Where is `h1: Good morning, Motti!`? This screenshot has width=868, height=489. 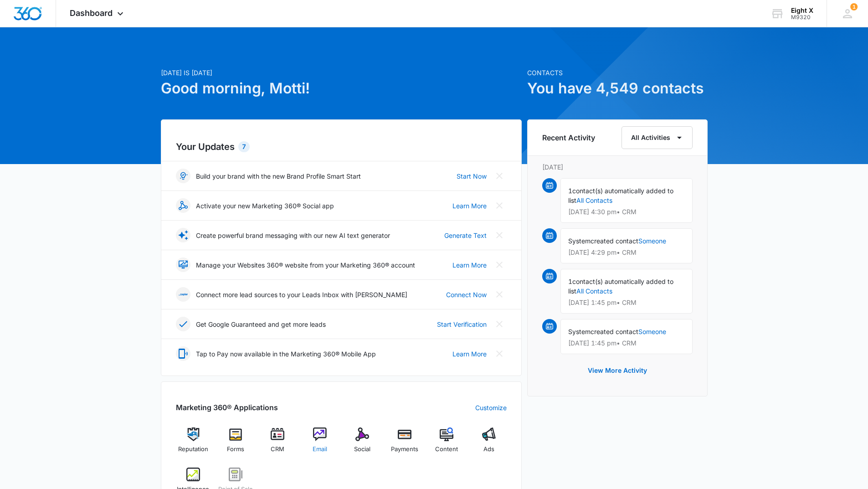
h1: Good morning, Motti! is located at coordinates (341, 88).